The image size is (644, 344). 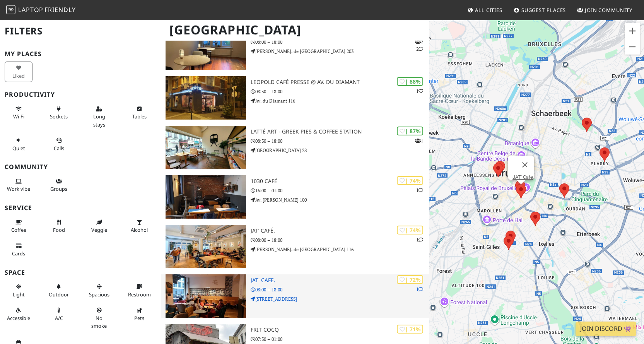 What do you see at coordinates (340, 280) in the screenshot?
I see `h3: JAT' Cafe.` at bounding box center [340, 280].